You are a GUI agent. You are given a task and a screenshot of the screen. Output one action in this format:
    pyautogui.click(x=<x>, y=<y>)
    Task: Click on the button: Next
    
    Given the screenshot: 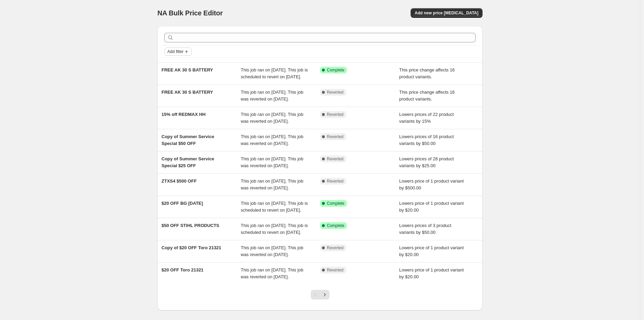 What is the action you would take?
    pyautogui.click(x=324, y=294)
    